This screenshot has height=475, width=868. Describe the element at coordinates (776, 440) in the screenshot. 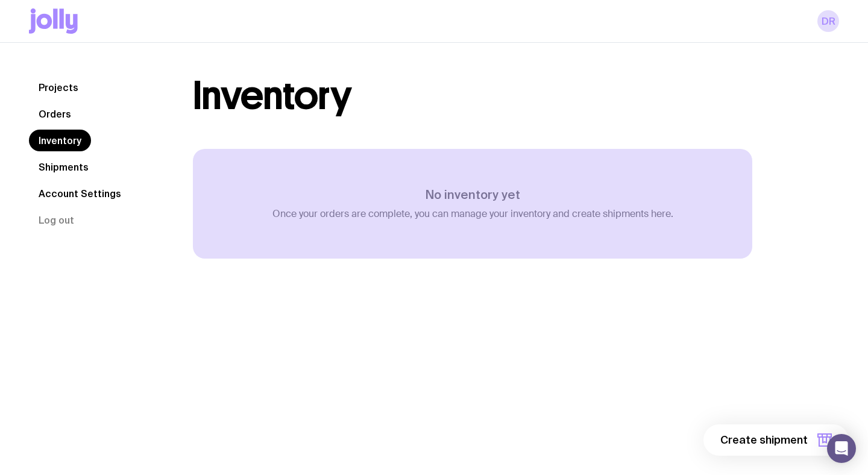

I see `button: Create shipment` at that location.